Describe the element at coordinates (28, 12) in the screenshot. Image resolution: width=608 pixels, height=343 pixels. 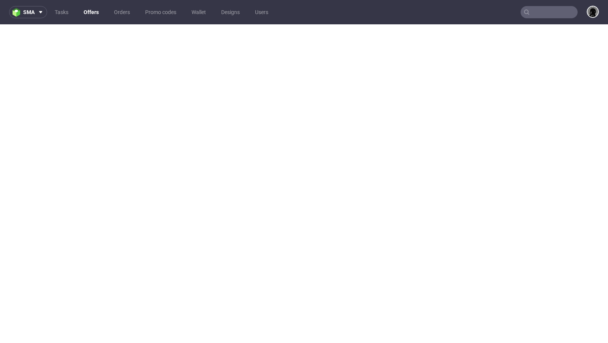
I see `button: sma` at that location.